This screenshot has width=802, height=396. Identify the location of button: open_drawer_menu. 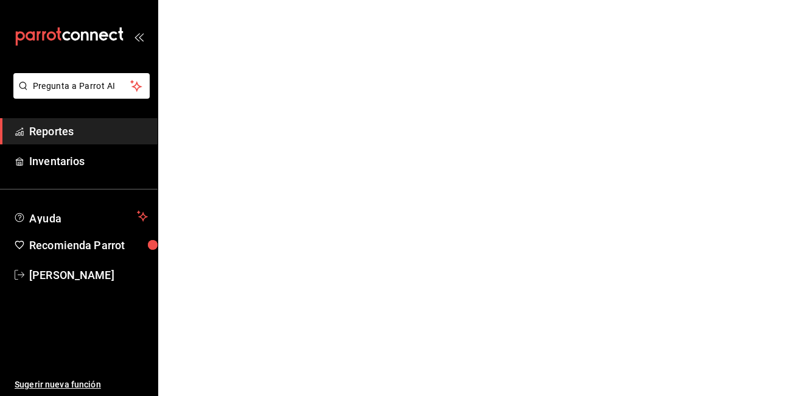
(139, 37).